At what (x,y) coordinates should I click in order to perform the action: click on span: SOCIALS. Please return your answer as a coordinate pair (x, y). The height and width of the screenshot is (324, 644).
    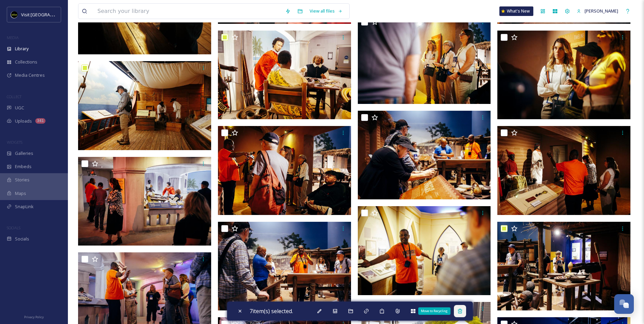
    Looking at the image, I should click on (13, 228).